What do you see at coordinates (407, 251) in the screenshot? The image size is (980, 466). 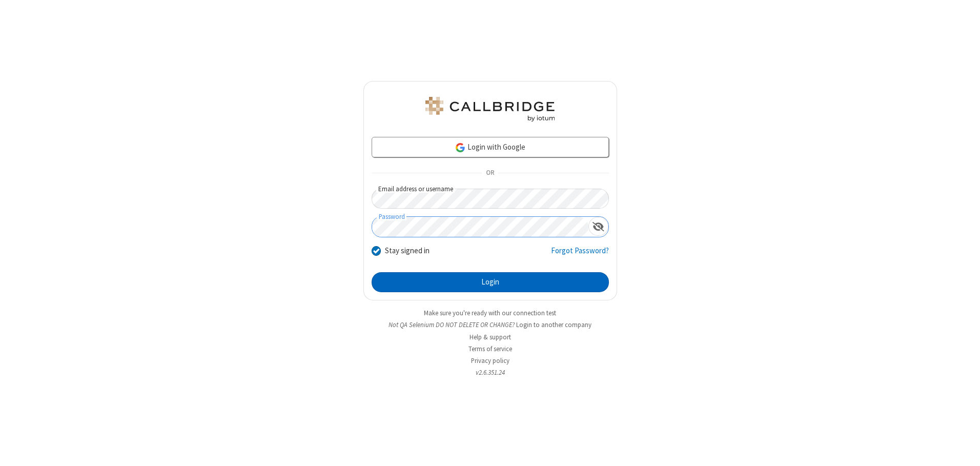 I see `label: Stay signed in` at bounding box center [407, 251].